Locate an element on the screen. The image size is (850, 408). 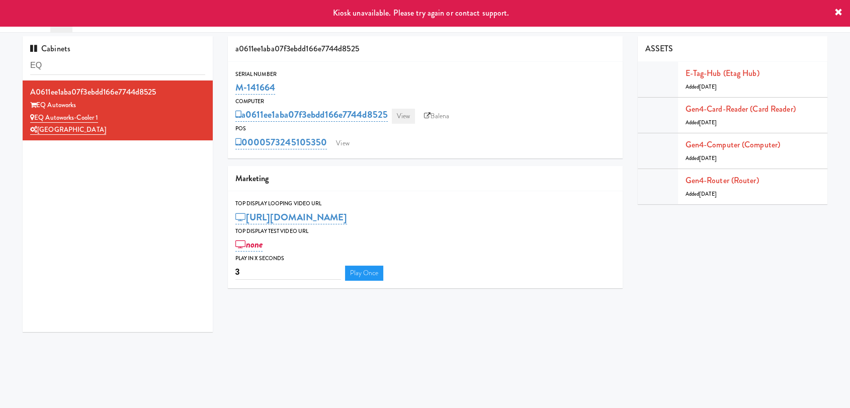
a: 0000573245105350 is located at coordinates (281, 142).